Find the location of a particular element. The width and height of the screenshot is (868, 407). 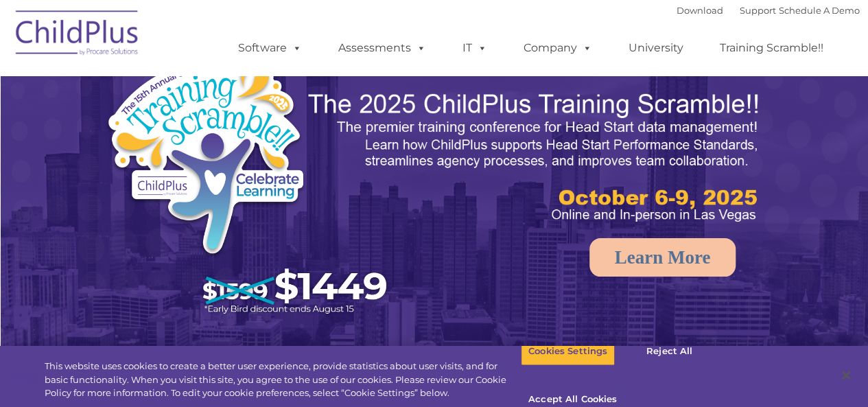

a: Download is located at coordinates (700, 11).